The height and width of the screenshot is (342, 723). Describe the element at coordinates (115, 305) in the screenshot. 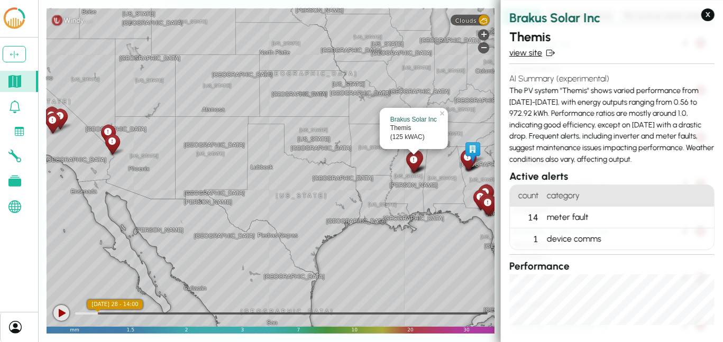

I see `div: local time` at that location.